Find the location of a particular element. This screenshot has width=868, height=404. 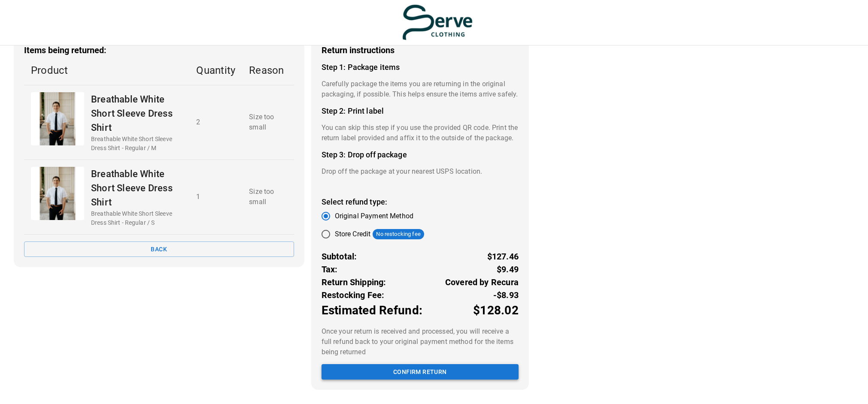

h3: Return instructions is located at coordinates (420, 50).